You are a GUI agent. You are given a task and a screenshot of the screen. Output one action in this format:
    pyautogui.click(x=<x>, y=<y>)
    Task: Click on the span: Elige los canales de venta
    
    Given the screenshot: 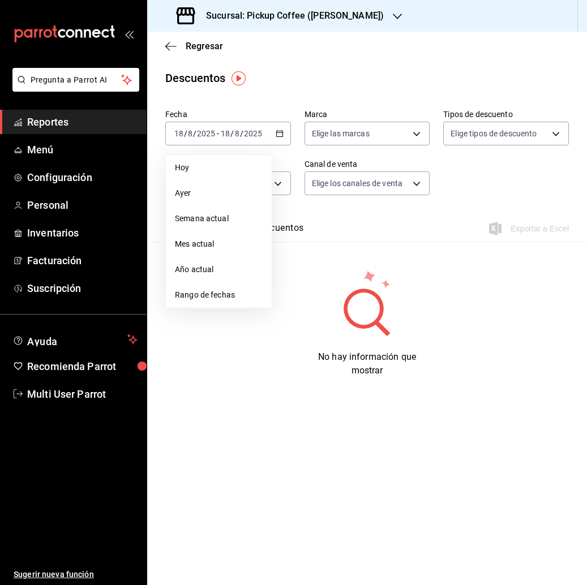 What is the action you would take?
    pyautogui.click(x=357, y=183)
    